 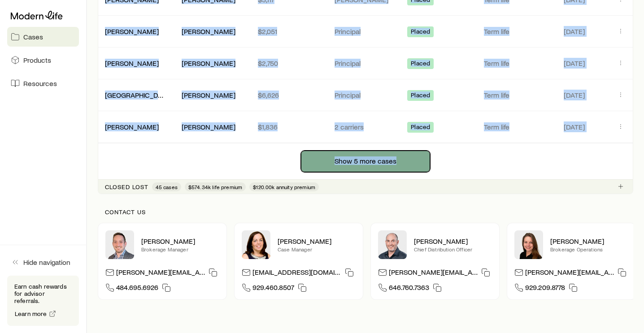 I want to click on span: Hide navigation, so click(x=47, y=262).